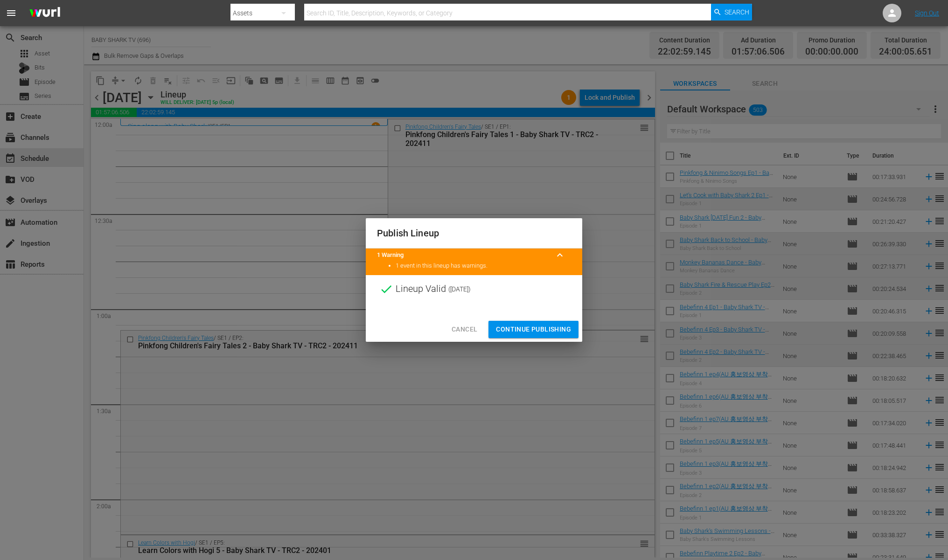 The height and width of the screenshot is (560, 948). Describe the element at coordinates (464, 329) in the screenshot. I see `button: Cancel` at that location.